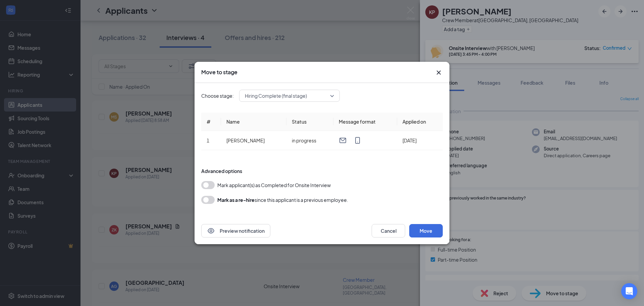 This screenshot has width=644, height=306. Describe the element at coordinates (439, 73) in the screenshot. I see `svg: Cross` at that location.